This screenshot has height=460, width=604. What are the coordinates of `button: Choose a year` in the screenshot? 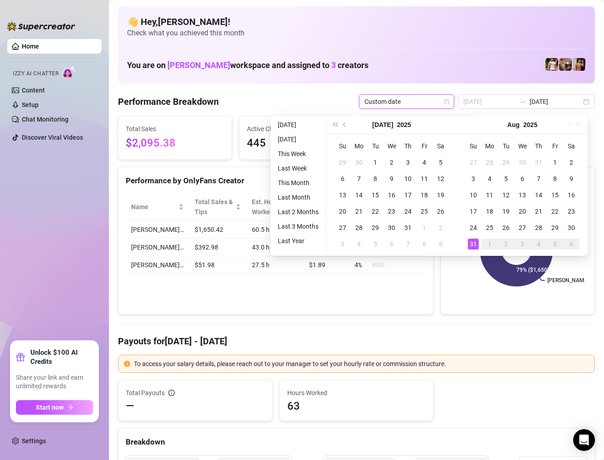 It's located at (530, 125).